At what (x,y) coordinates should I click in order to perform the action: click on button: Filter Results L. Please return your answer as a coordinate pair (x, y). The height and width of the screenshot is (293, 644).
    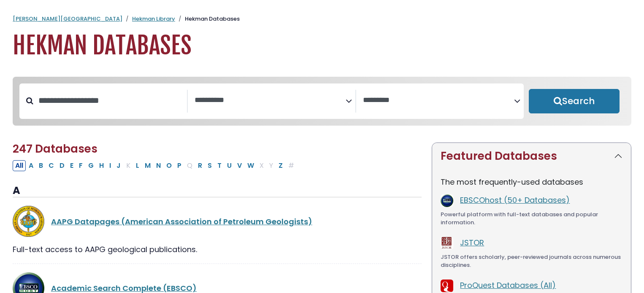
    Looking at the image, I should click on (138, 166).